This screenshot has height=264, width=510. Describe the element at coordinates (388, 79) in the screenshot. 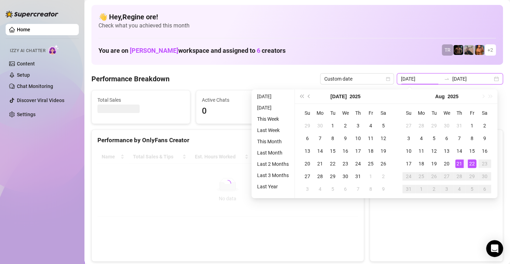

I see `span: calendar` at that location.